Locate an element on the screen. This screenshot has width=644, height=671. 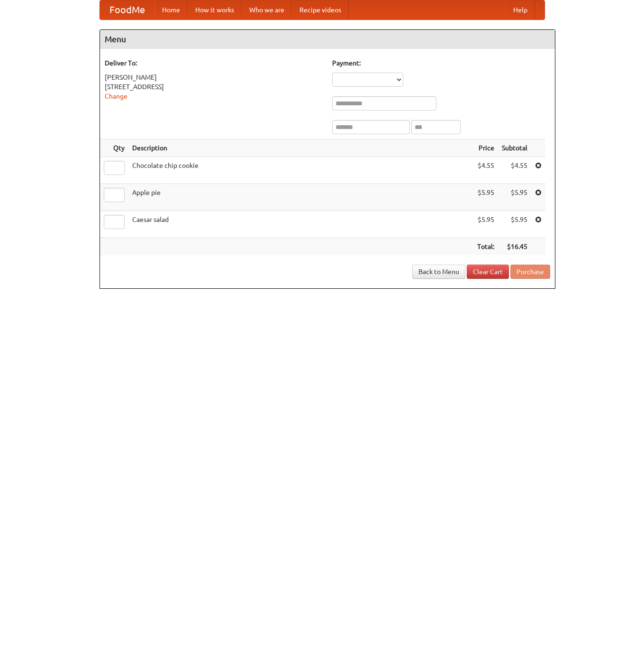
a: Home is located at coordinates (171, 10).